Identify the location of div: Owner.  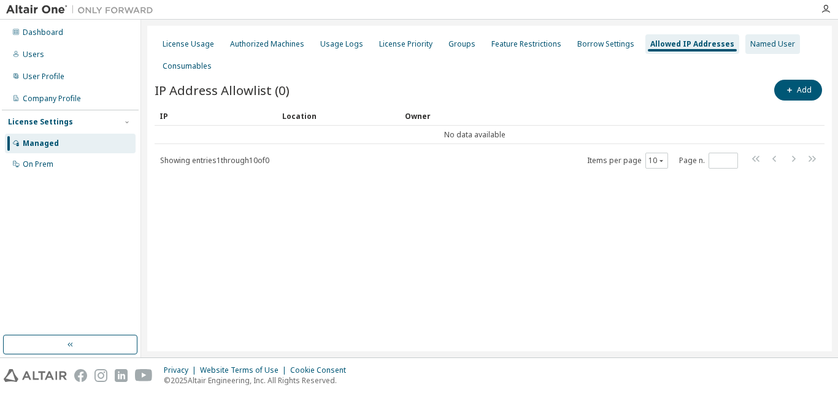
(597, 116).